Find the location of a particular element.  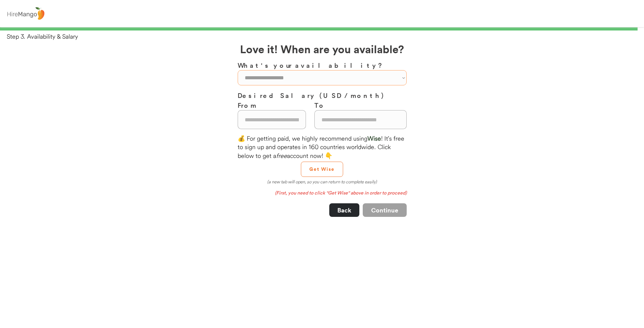

font: Wise is located at coordinates (375, 138).